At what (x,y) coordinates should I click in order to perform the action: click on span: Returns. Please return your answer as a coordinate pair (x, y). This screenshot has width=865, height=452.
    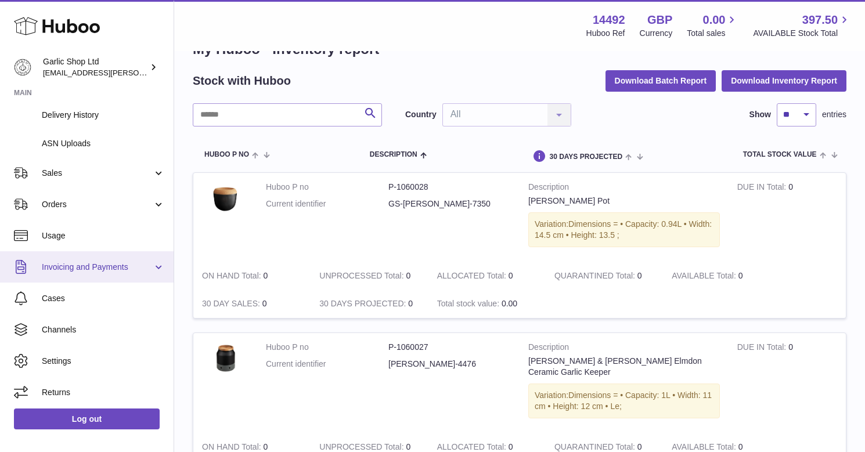
    Looking at the image, I should click on (103, 392).